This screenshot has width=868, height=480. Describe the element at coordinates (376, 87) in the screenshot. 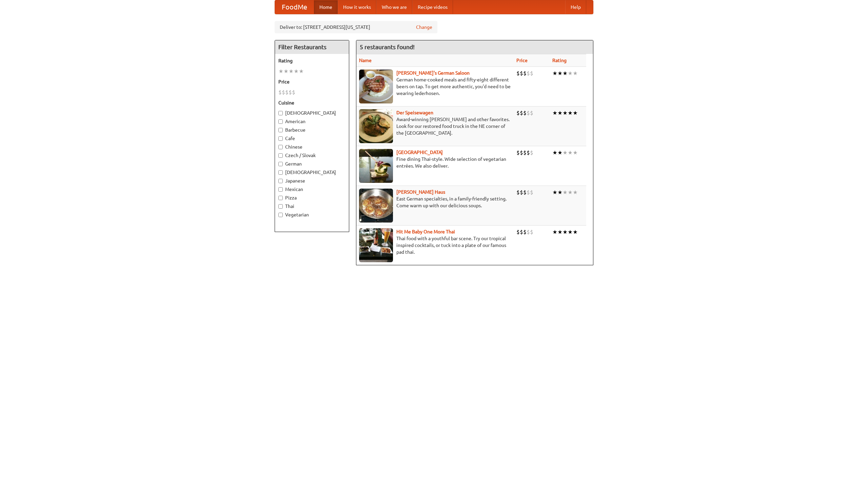

I see `img: esthers.jpg` at that location.